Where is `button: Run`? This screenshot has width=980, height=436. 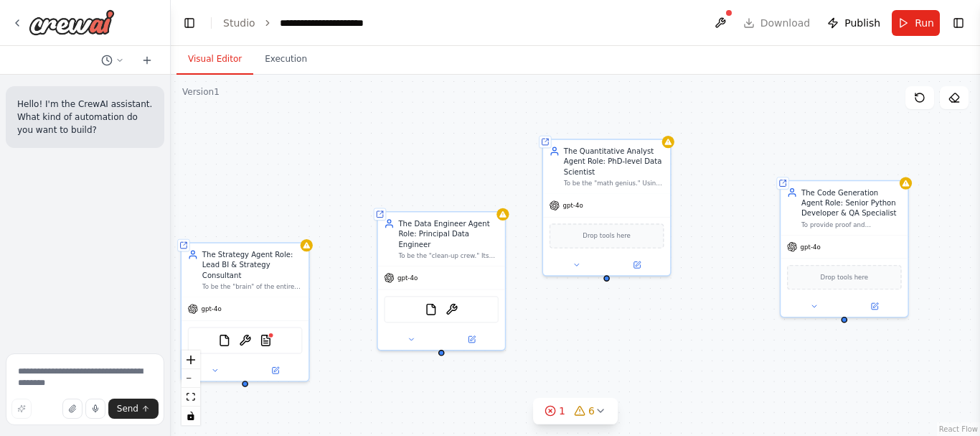
button: Run is located at coordinates (916, 23).